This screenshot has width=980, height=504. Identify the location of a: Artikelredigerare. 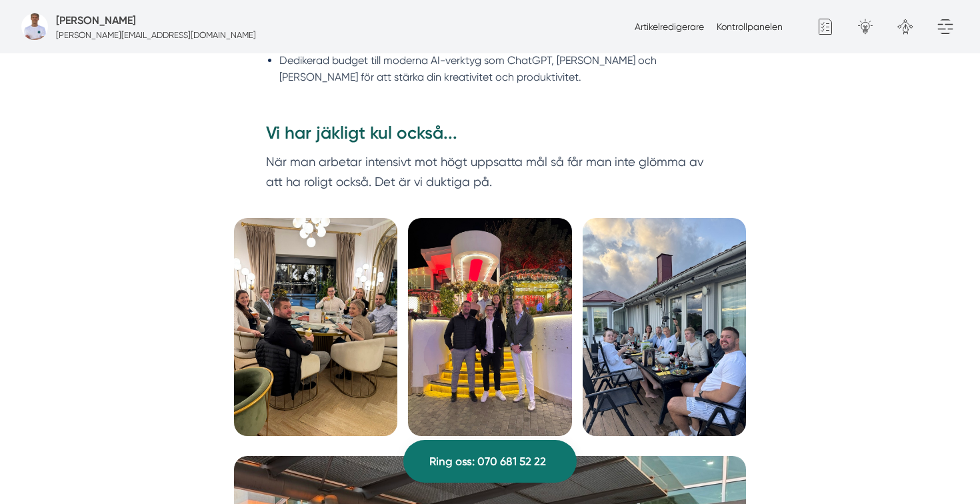
(669, 27).